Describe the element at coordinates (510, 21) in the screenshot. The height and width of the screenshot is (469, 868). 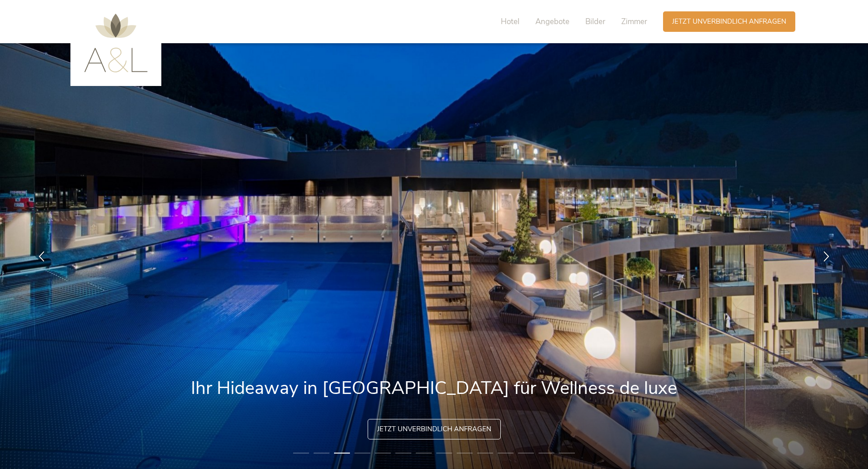
I see `span: Hotel` at that location.